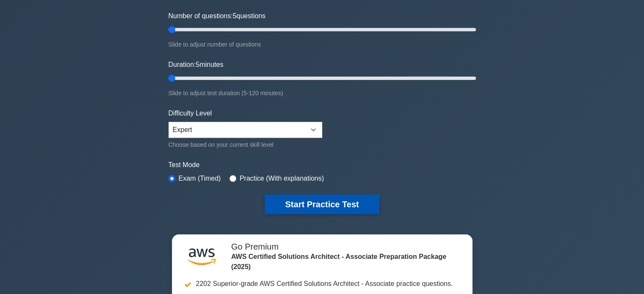 The image size is (644, 294). What do you see at coordinates (323, 93) in the screenshot?
I see `div: Slide to adjust test duration (5-120 minutes)` at bounding box center [323, 93].